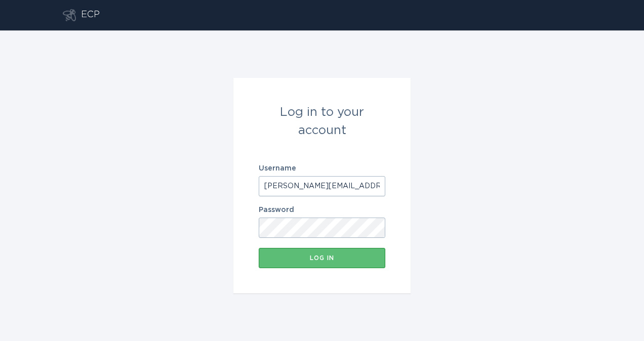 Image resolution: width=644 pixels, height=341 pixels. Describe the element at coordinates (322, 169) in the screenshot. I see `label: Username` at that location.